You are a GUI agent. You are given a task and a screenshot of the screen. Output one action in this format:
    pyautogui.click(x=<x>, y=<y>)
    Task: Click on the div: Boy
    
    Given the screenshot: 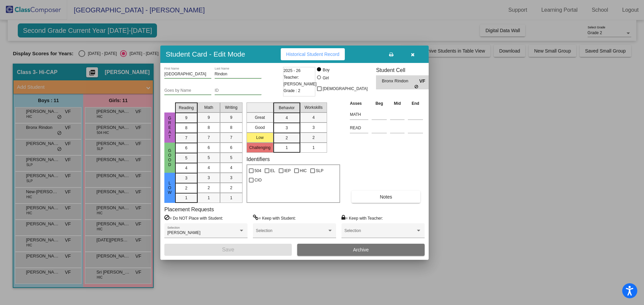 What is the action you would take?
    pyautogui.click(x=326, y=70)
    